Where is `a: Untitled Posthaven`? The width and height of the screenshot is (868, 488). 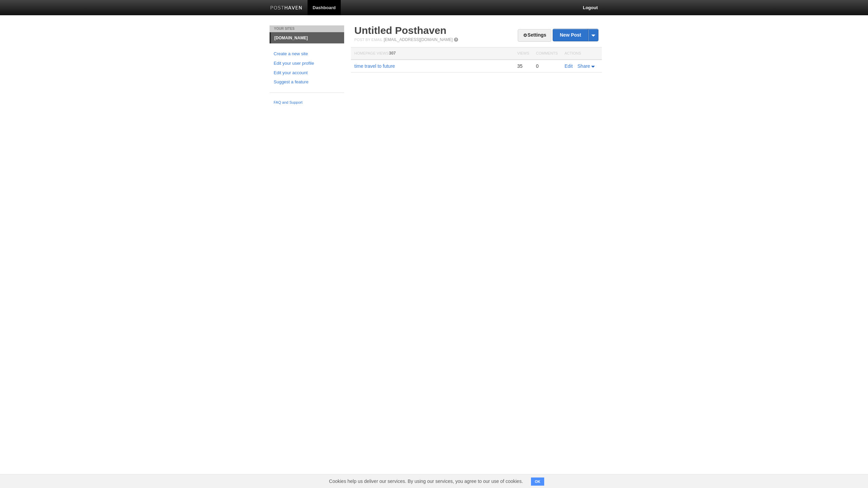
a: Untitled Posthaven is located at coordinates (401, 30).